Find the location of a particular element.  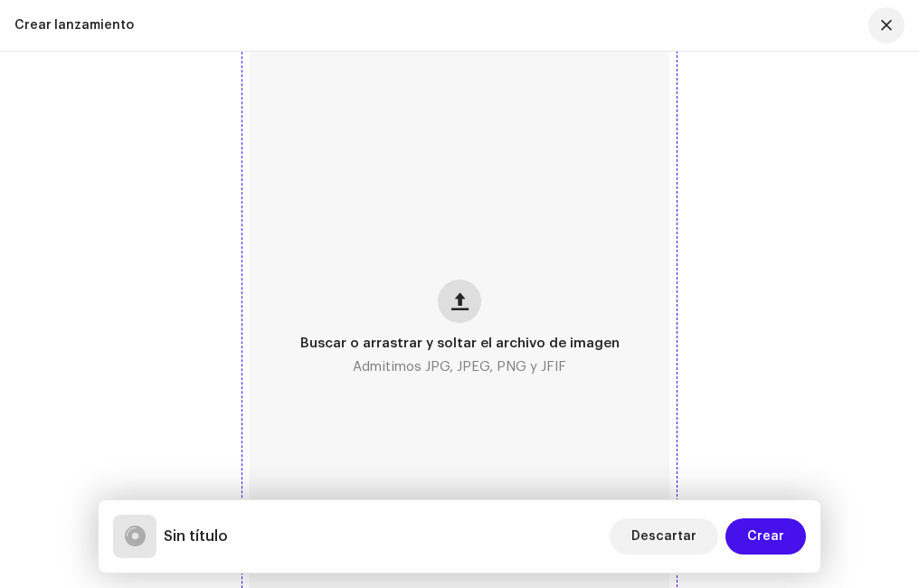

div: Crear lanzamiento is located at coordinates (74, 26).